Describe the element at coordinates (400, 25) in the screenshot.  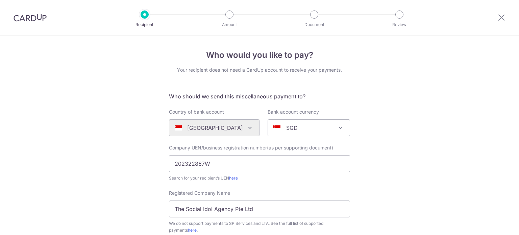
I see `p: Review` at that location.